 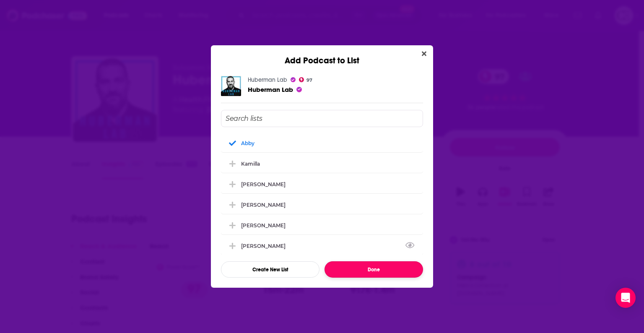 I want to click on a: 97, so click(x=305, y=80).